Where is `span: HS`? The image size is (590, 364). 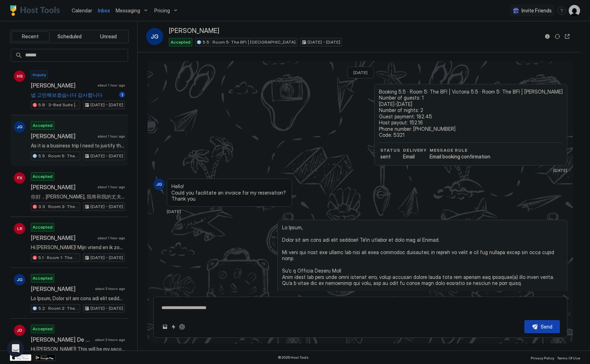
span: HS is located at coordinates (19, 76).